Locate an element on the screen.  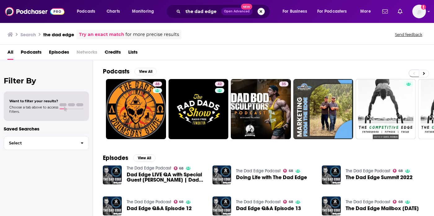
span: Dad Edge Q&A Episode 13 is located at coordinates (269, 208).